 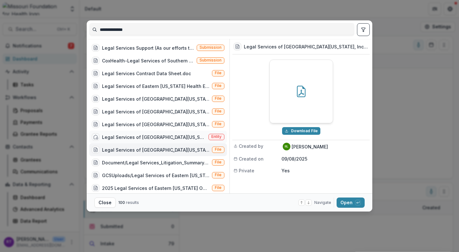 What do you see at coordinates (105, 203) in the screenshot?
I see `button: Close` at bounding box center [105, 203].